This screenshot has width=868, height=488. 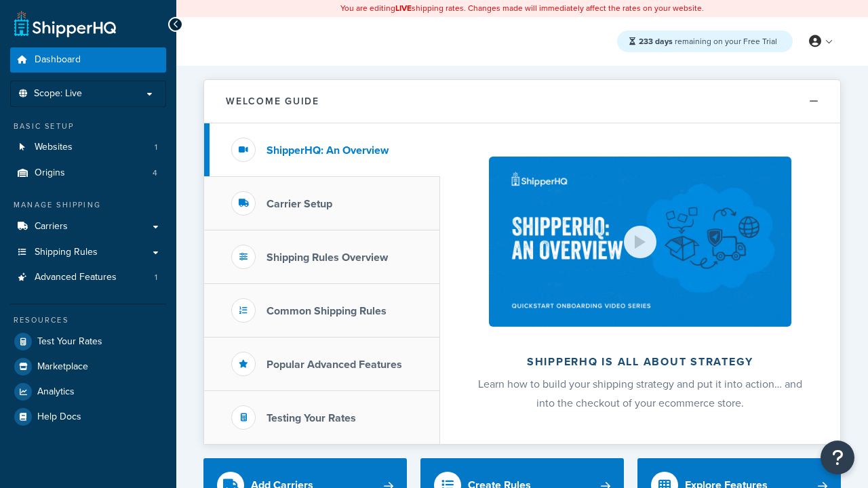 I want to click on li: Help Docs, so click(x=88, y=418).